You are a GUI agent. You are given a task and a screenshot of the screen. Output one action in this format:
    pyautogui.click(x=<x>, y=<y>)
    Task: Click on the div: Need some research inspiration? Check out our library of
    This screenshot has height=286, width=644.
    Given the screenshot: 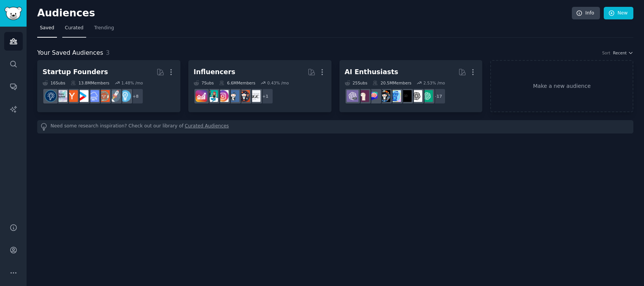 What is the action you would take?
    pyautogui.click(x=335, y=127)
    